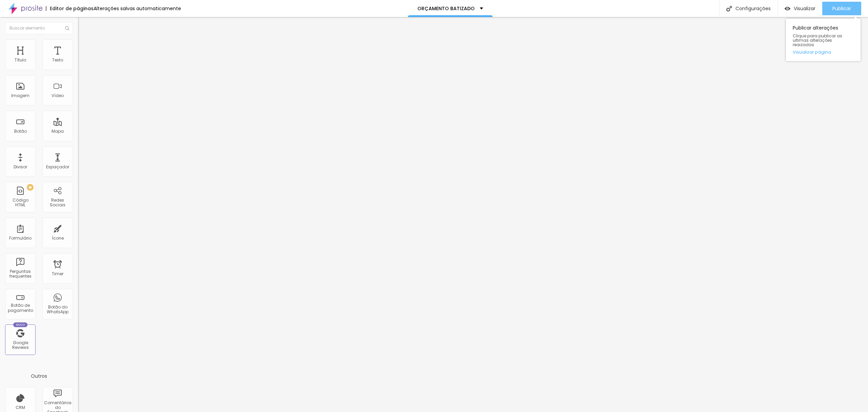  What do you see at coordinates (58, 60) in the screenshot?
I see `div: Texto` at bounding box center [58, 60].